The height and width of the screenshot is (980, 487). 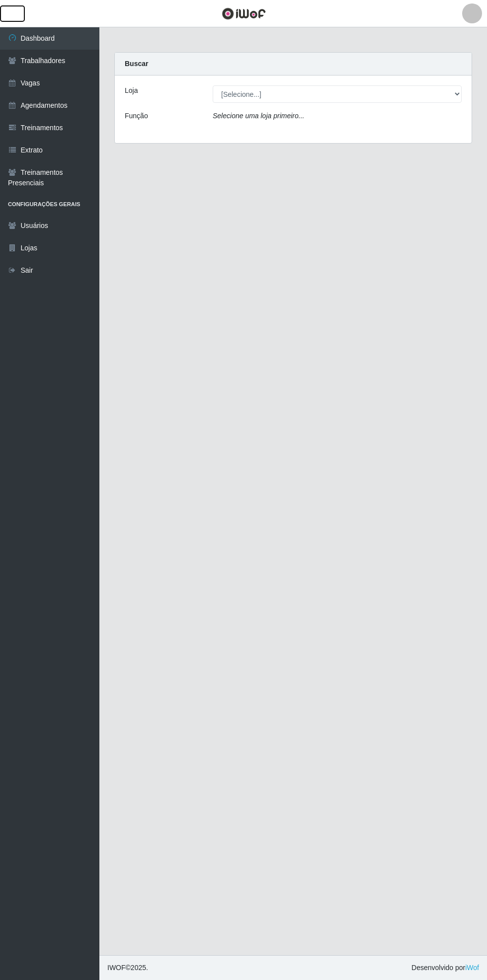 What do you see at coordinates (116, 968) in the screenshot?
I see `span: IWOF` at bounding box center [116, 968].